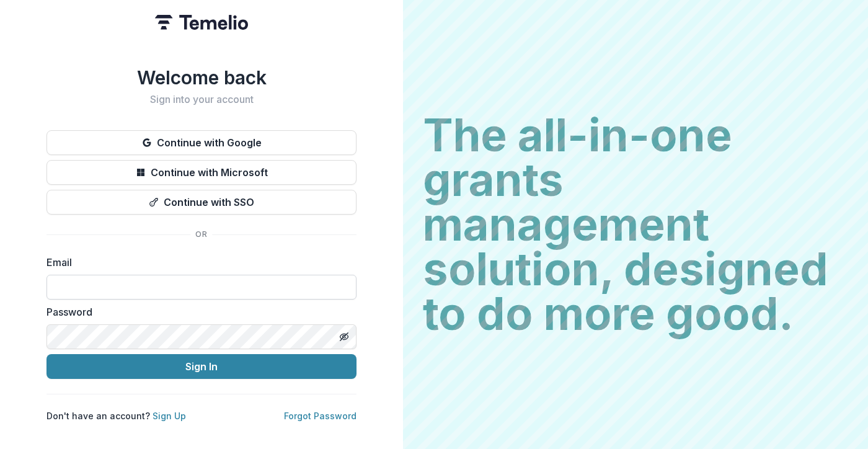  What do you see at coordinates (116, 416) in the screenshot?
I see `p: Don't have an account?` at bounding box center [116, 416].